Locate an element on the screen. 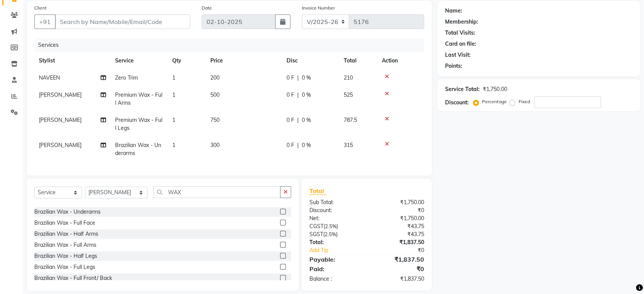 Image resolution: width=644 pixels, height=294 pixels. div: Total Visits: is located at coordinates (460, 33).